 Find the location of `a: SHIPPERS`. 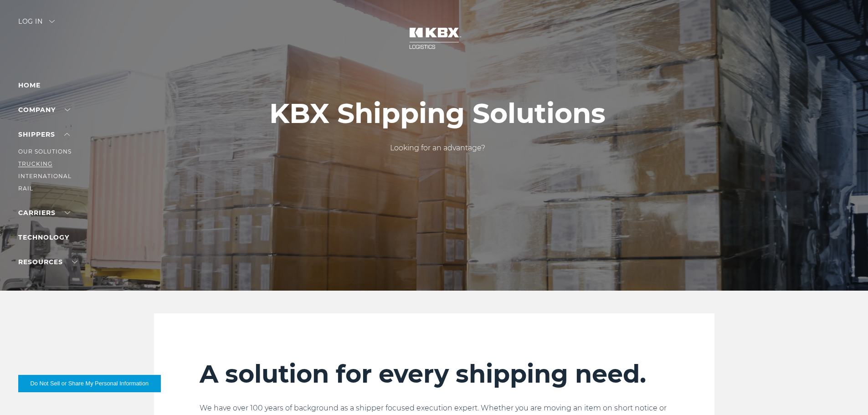

a: SHIPPERS is located at coordinates (44, 134).